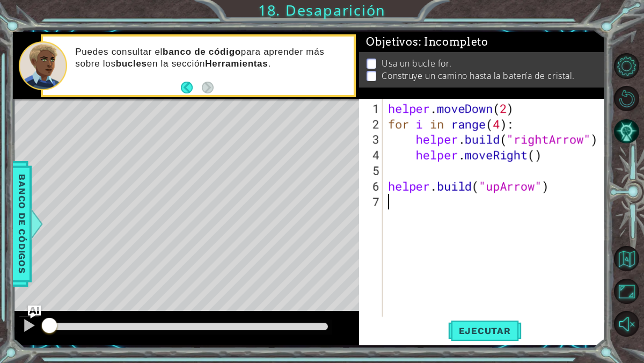 The width and height of the screenshot is (644, 363). I want to click on strong: Herramientas, so click(236, 63).